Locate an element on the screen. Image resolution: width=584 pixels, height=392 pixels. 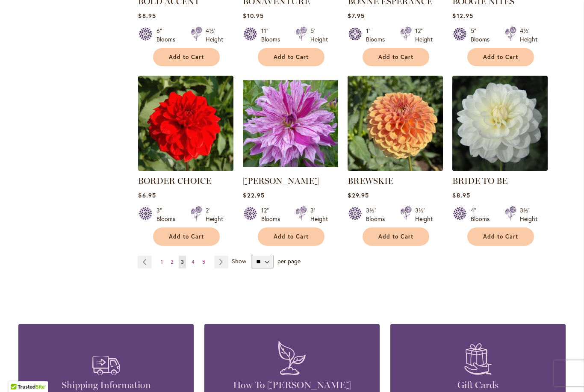
div: 5' Height is located at coordinates (319, 35).